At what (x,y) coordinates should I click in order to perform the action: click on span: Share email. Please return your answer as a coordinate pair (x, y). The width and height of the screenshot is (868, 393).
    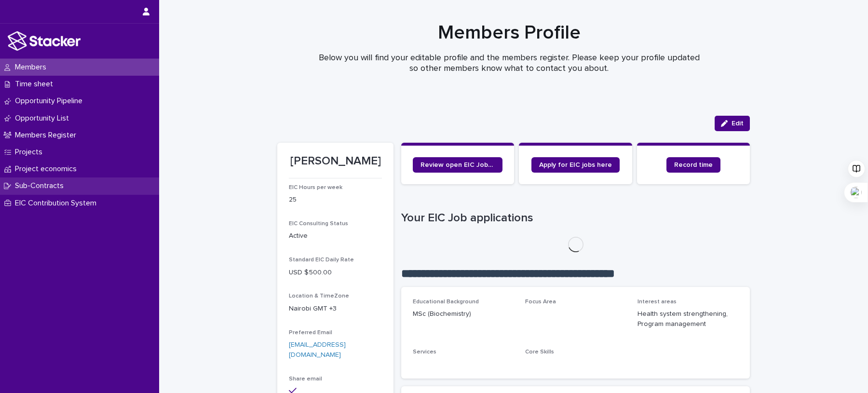
    Looking at the image, I should click on (305, 379).